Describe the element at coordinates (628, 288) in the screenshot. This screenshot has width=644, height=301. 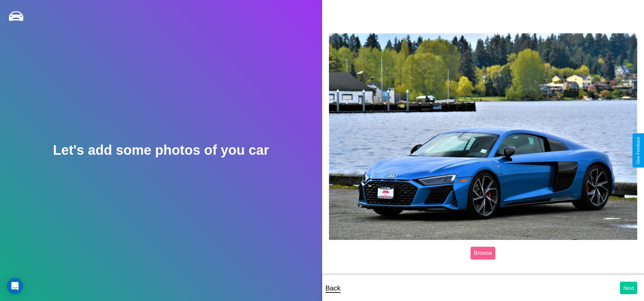
I see `button: Next` at that location.